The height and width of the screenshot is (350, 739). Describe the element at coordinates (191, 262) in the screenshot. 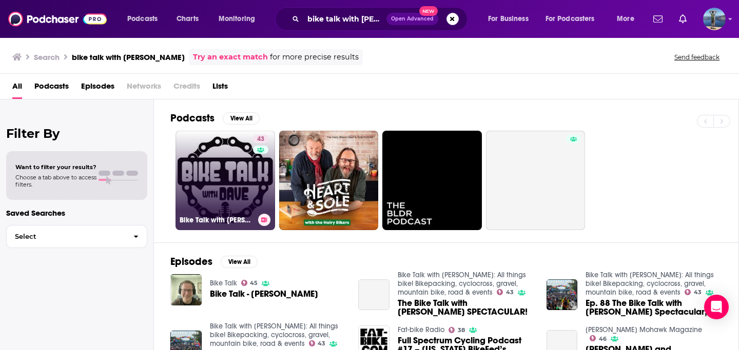

I see `h2: Episodes` at that location.